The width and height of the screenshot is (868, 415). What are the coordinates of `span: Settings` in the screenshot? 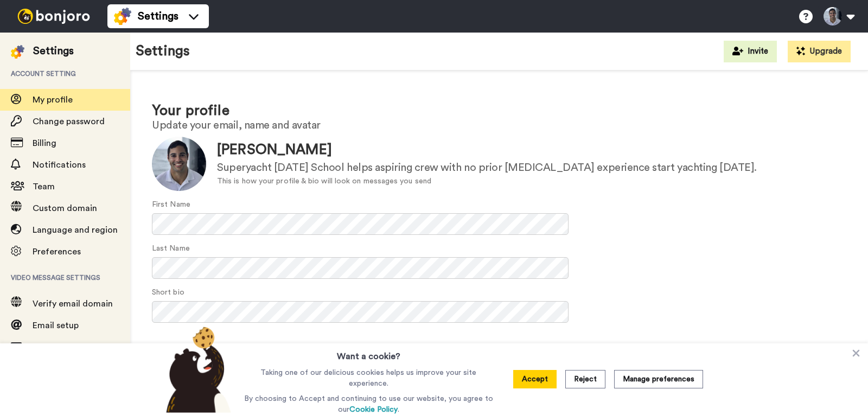 It's located at (158, 16).